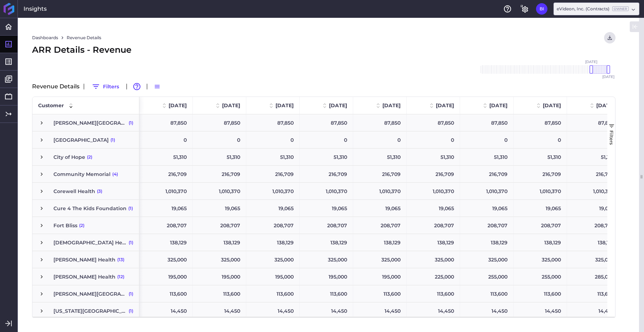 The height and width of the screenshot is (332, 644). Describe the element at coordinates (326, 276) in the screenshot. I see `div: 195,000` at that location.